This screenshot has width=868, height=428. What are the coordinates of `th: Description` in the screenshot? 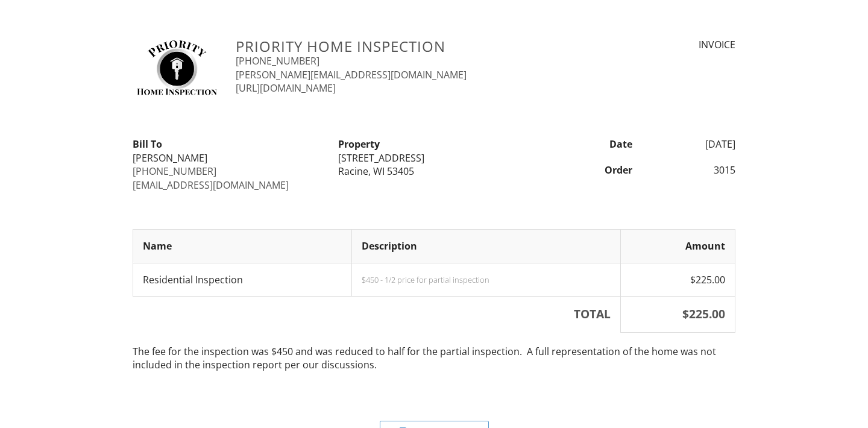 It's located at (486, 246).